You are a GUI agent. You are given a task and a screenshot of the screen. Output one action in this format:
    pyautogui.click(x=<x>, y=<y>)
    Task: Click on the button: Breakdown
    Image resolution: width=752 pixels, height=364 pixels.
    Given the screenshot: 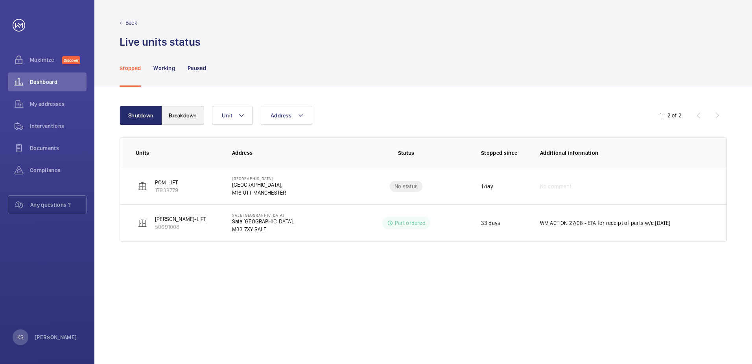 What is the action you would take?
    pyautogui.click(x=183, y=115)
    